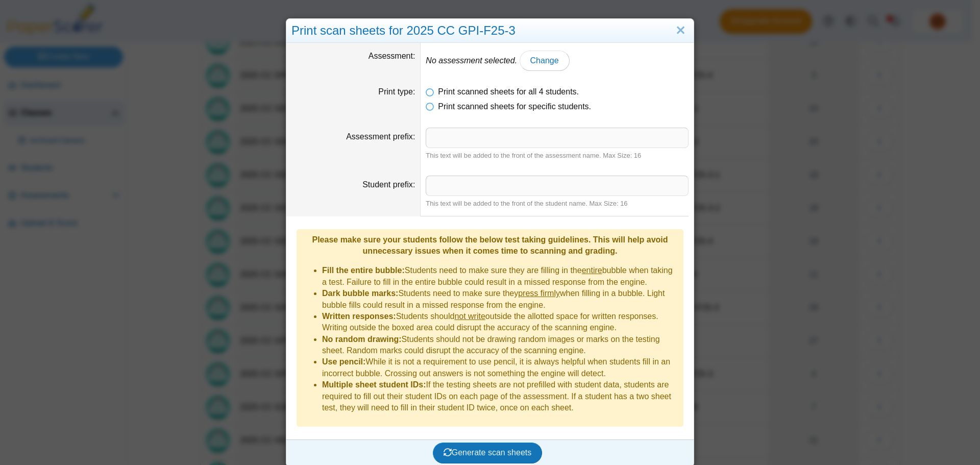 Image resolution: width=980 pixels, height=465 pixels. What do you see at coordinates (501, 300) in the screenshot?
I see `li: Students need to make sure they when filling in a bubble. Light bubble fills could result in a mi...` at bounding box center [501, 300].